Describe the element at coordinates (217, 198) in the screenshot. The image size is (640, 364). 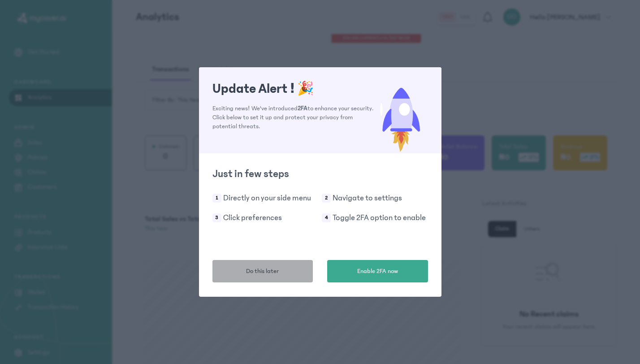
I see `span: 1` at that location.